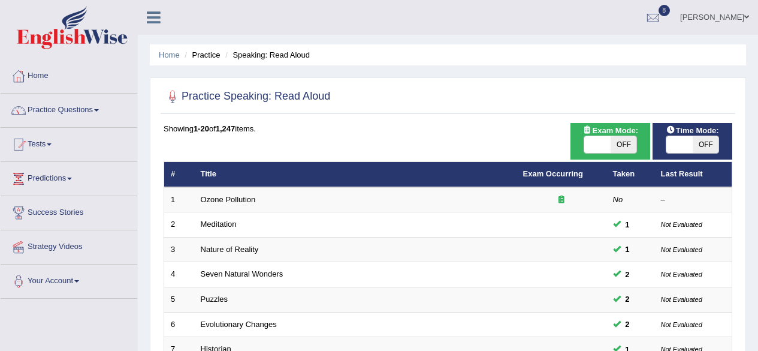 Image resolution: width=758 pixels, height=351 pixels. What do you see at coordinates (69, 109) in the screenshot?
I see `a: Practice Questions` at bounding box center [69, 109].